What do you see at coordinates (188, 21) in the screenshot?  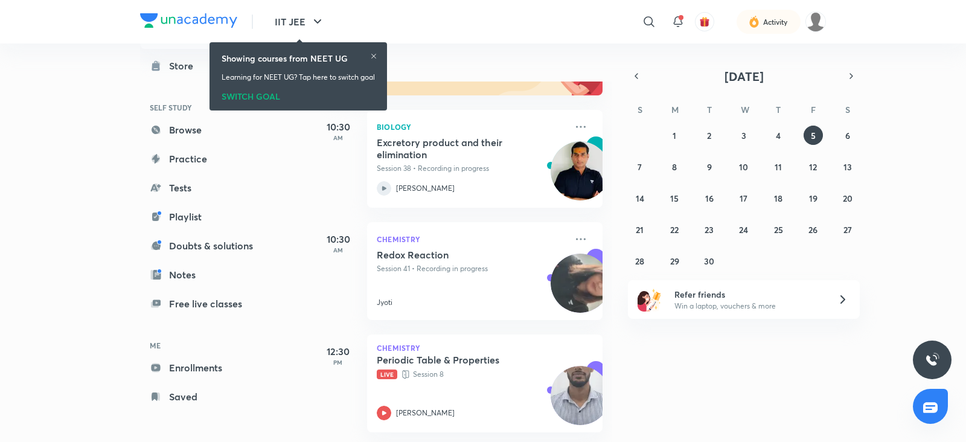 I see `img: Company Logo` at bounding box center [188, 21].